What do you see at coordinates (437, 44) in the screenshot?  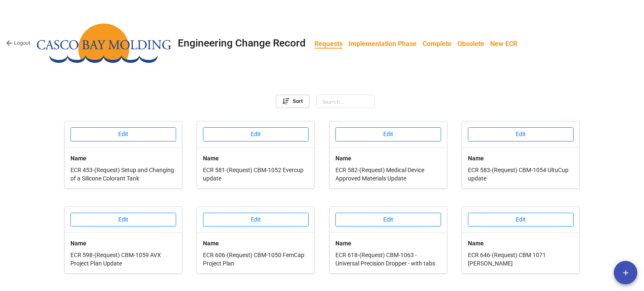 I see `a: Complete` at bounding box center [437, 44].